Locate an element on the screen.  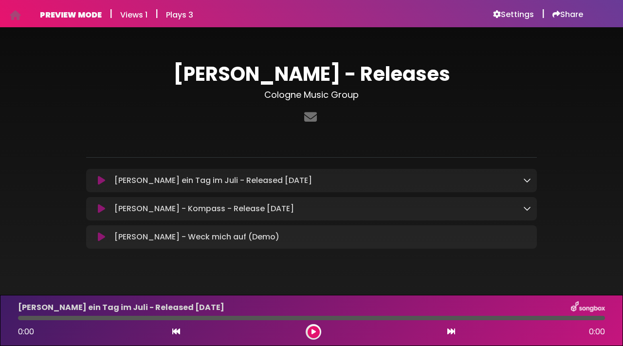
a: Settings is located at coordinates (514, 15).